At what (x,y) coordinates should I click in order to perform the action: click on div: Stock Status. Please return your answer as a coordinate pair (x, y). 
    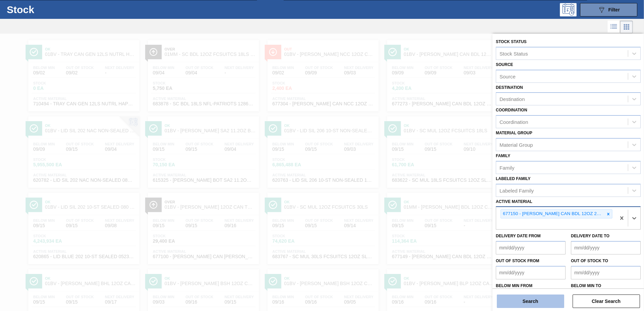
    Looking at the image, I should click on (514, 53).